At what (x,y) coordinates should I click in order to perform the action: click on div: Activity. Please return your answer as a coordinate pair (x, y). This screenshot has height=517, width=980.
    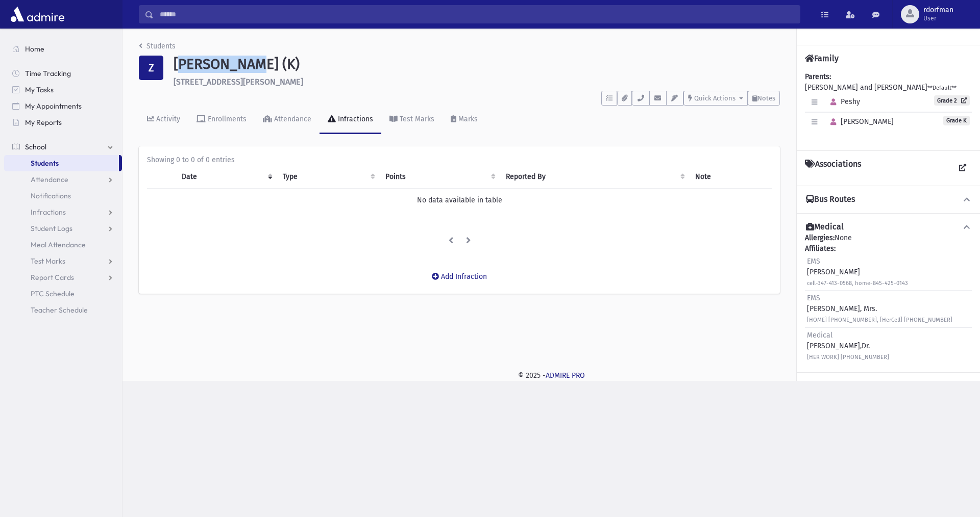
    Looking at the image, I should click on (167, 119).